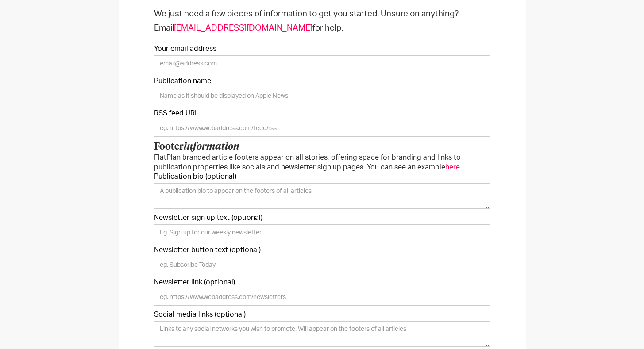 The height and width of the screenshot is (349, 644). Describe the element at coordinates (322, 250) in the screenshot. I see `label: Newsletter button text (optional)` at that location.